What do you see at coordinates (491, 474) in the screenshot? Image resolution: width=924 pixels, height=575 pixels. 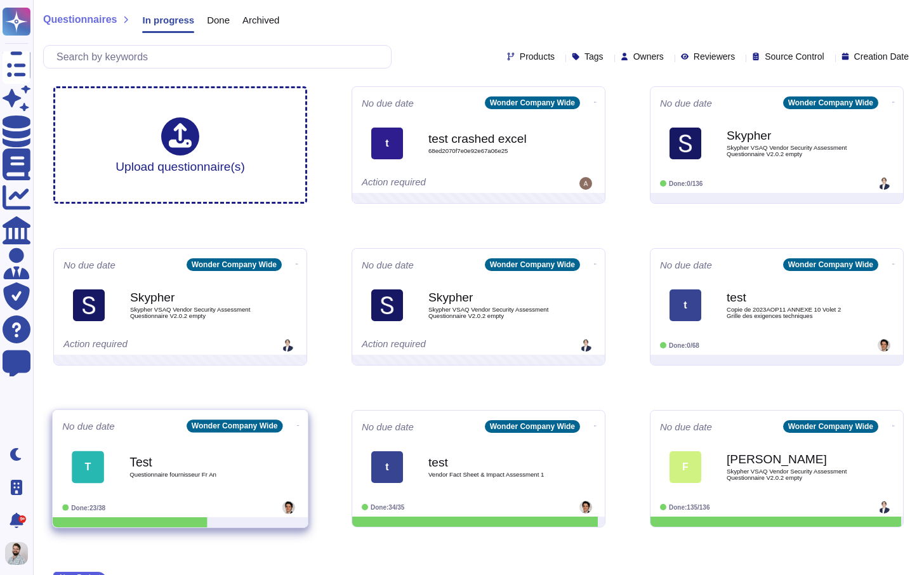 I see `span: Vendor Fact Sheet & Impact Assessment 1` at bounding box center [491, 474].